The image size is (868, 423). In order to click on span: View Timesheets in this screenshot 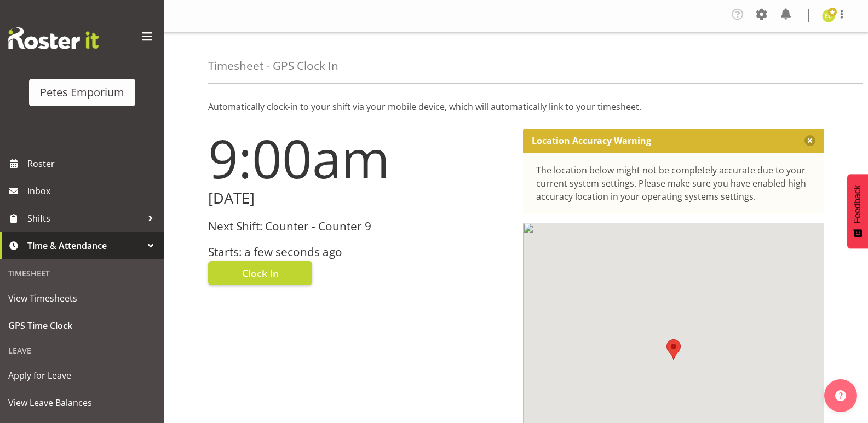, I will do `click(82, 299)`.